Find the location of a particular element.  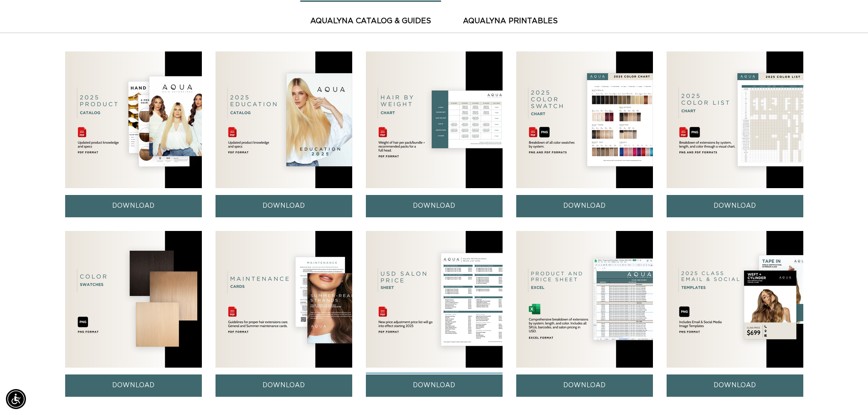

div: Chat Widget is located at coordinates (845, 393).